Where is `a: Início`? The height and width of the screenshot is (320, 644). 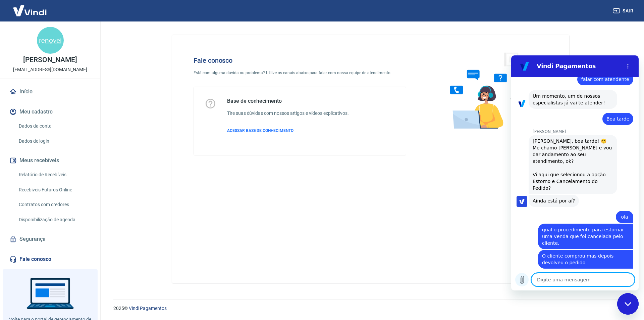 a: Início is located at coordinates (50, 92).